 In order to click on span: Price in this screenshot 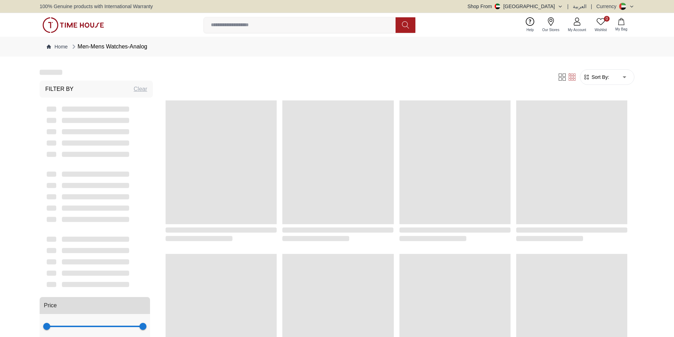, I will do `click(50, 306)`.